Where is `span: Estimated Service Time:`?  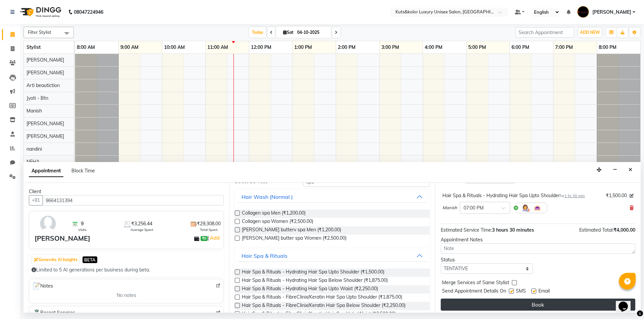
span: Estimated Service Time: is located at coordinates (467, 230).